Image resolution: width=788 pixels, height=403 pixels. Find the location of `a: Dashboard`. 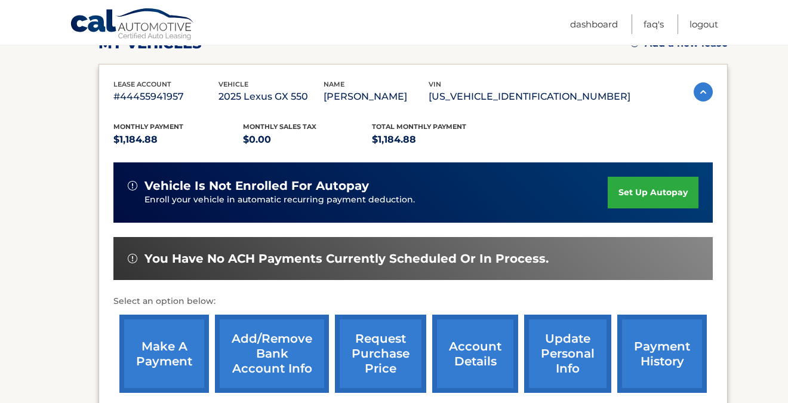

a: Dashboard is located at coordinates (594, 24).